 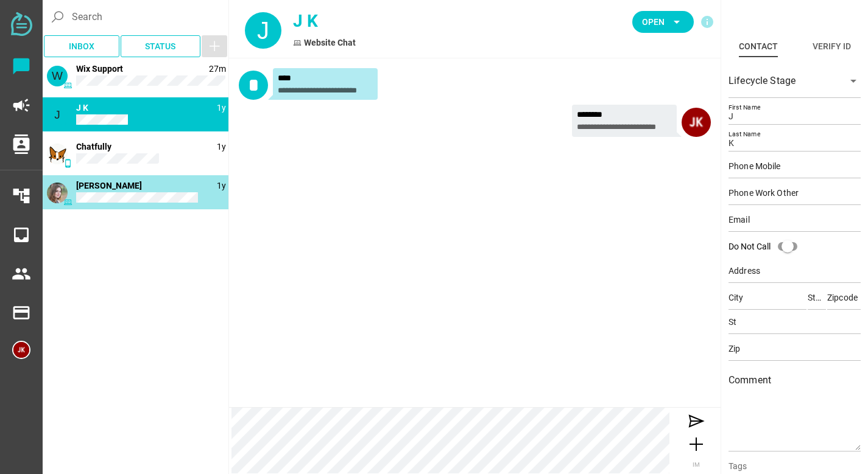 What do you see at coordinates (707, 22) in the screenshot?
I see `i: info` at bounding box center [707, 22].